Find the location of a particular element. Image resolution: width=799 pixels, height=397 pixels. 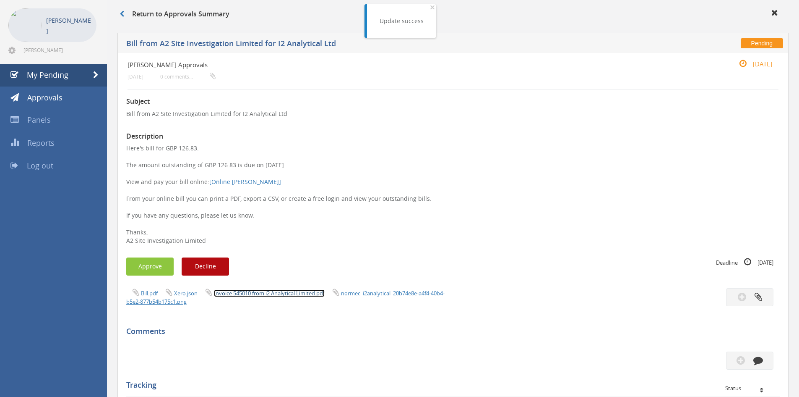

h5: Comments is located at coordinates (450, 331).